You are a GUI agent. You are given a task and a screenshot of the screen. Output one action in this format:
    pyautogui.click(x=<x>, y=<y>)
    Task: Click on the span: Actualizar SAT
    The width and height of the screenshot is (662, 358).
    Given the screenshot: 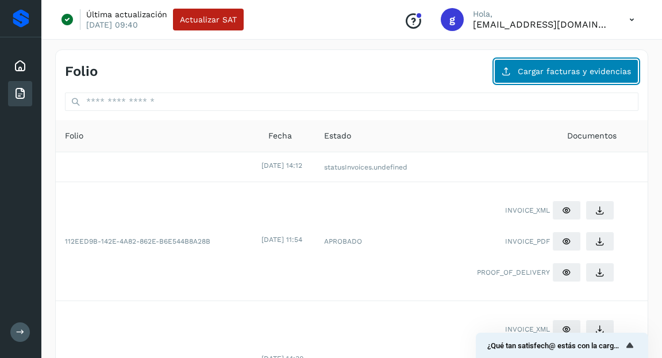 What is the action you would take?
    pyautogui.click(x=208, y=20)
    